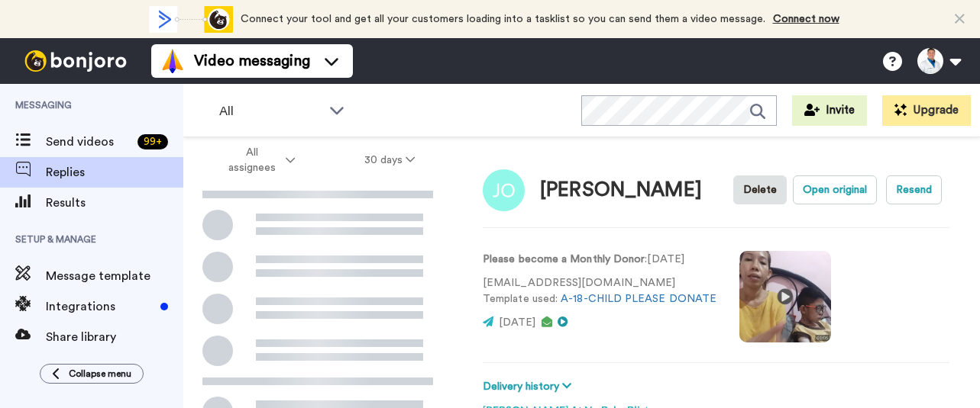  I want to click on button: Delivery history, so click(530, 387).